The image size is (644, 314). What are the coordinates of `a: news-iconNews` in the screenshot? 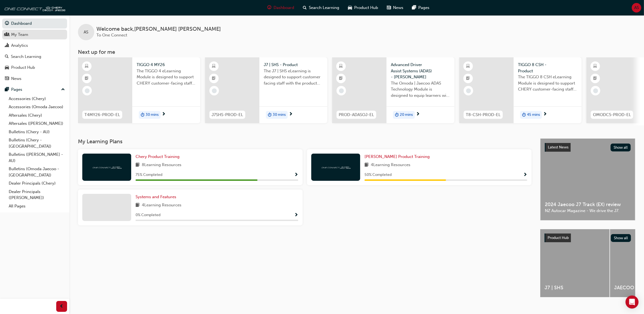 It's located at (396, 8).